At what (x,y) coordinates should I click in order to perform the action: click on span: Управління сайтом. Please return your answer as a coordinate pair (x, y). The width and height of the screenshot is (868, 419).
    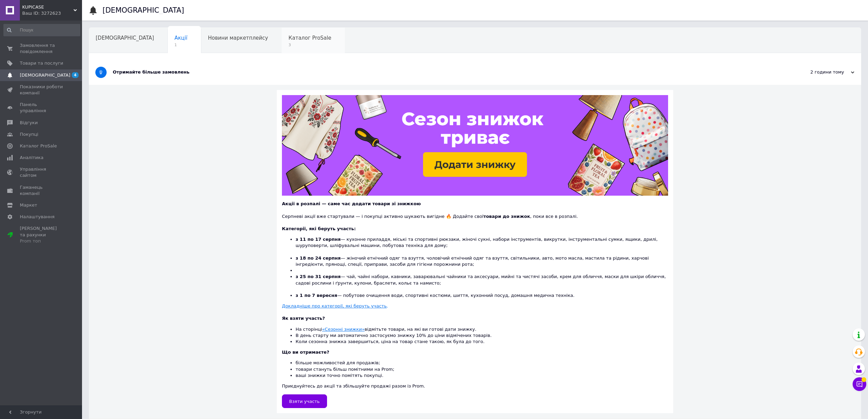
    Looking at the image, I should click on (41, 173).